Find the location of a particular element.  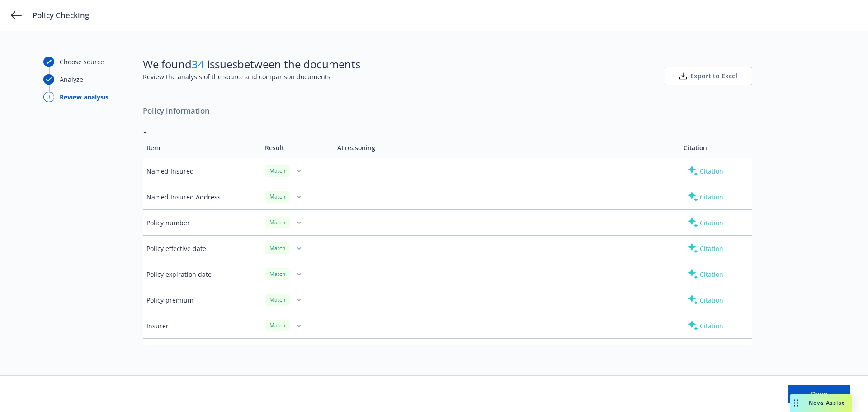

div: Named Insured is located at coordinates (202, 171).